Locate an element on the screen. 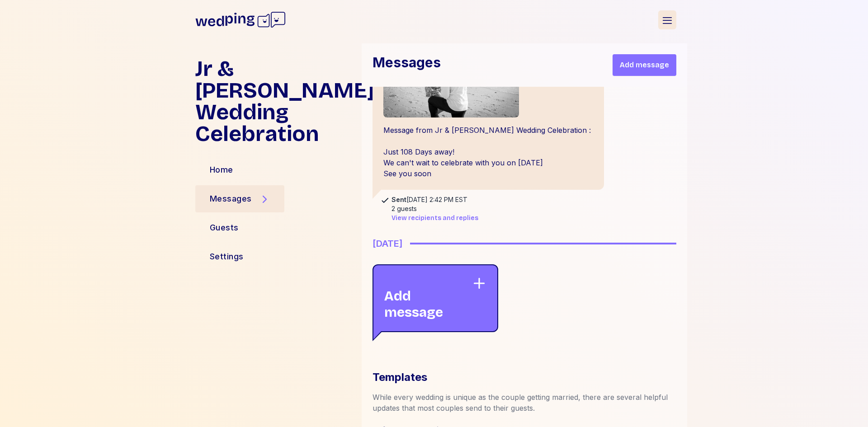 Image resolution: width=868 pixels, height=427 pixels. div: Add message is located at coordinates (428, 298).